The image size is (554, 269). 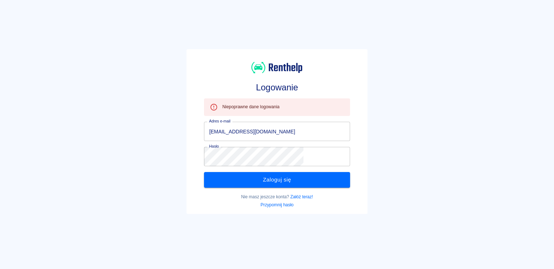 What do you see at coordinates (277, 197) in the screenshot?
I see `p: Nie masz jeszcze konta?` at bounding box center [277, 197].